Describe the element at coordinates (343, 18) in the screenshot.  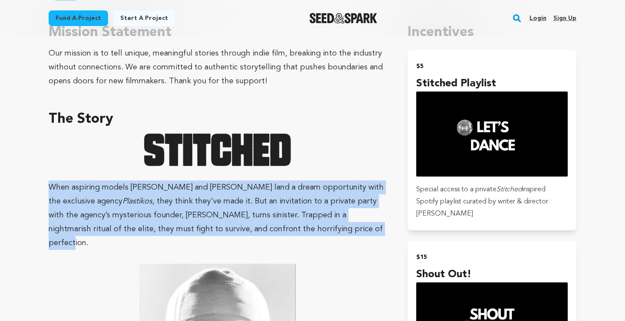
I see `a: Seed&Spark Homepage` at that location.